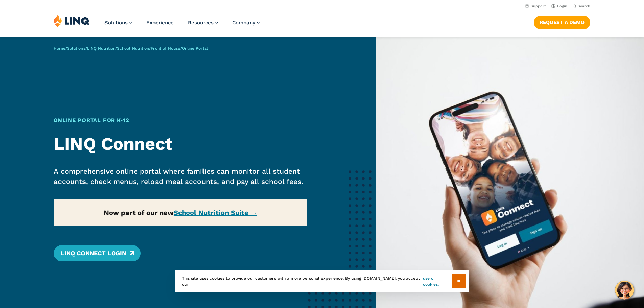 This screenshot has height=308, width=644. I want to click on nav: Primary Navigation, so click(182, 25).